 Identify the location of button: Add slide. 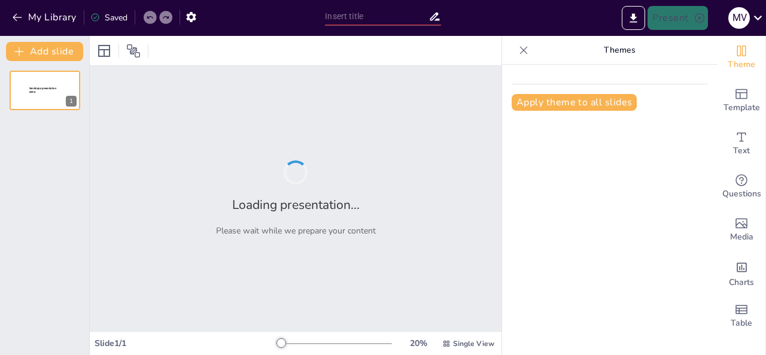
(44, 51).